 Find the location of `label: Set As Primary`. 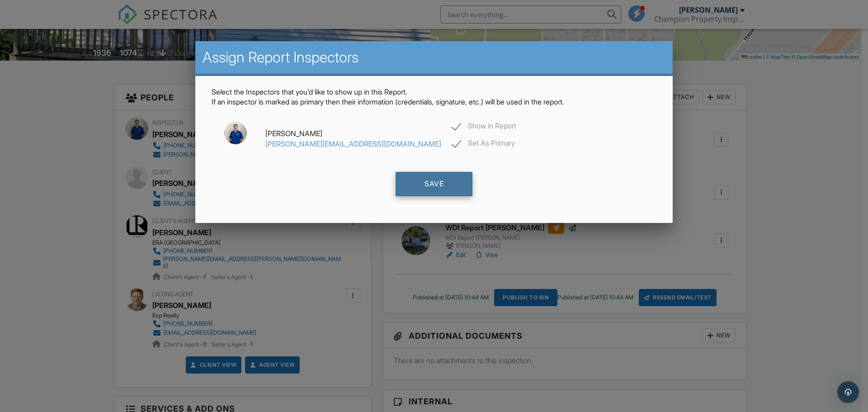

label: Set As Primary is located at coordinates (483, 144).